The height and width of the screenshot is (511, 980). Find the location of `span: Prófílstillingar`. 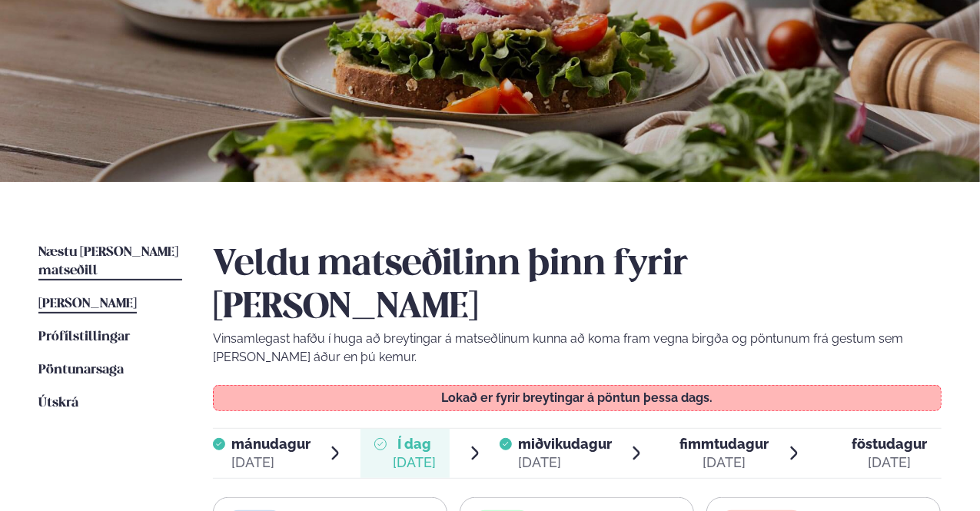

span: Prófílstillingar is located at coordinates (84, 337).